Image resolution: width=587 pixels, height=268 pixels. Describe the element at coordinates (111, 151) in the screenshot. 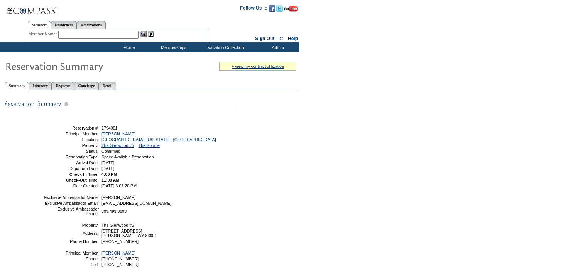

I see `span: Confirmed` at that location.